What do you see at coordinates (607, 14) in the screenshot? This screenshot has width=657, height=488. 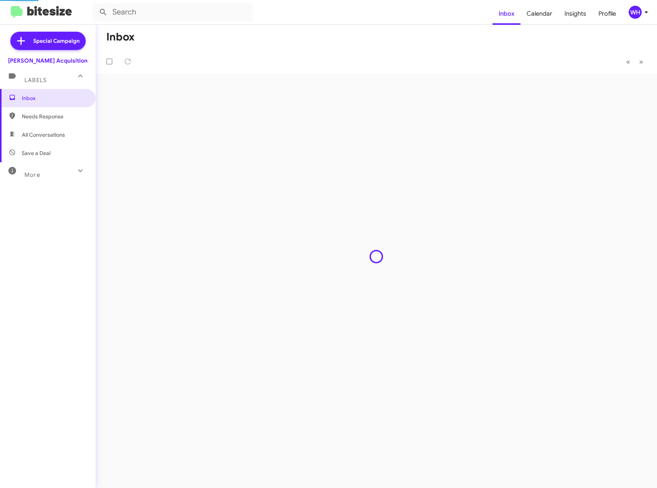 I see `span: Profile` at bounding box center [607, 14].